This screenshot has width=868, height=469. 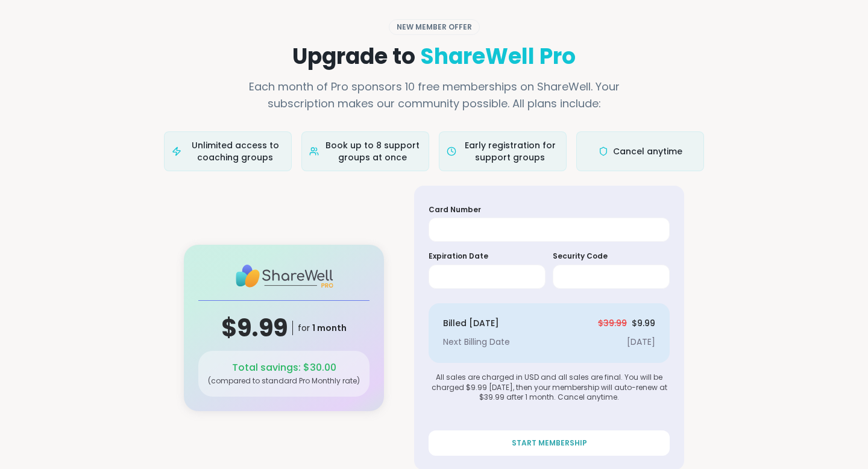 I want to click on div: NEW MEMBER OFFER, so click(x=434, y=27).